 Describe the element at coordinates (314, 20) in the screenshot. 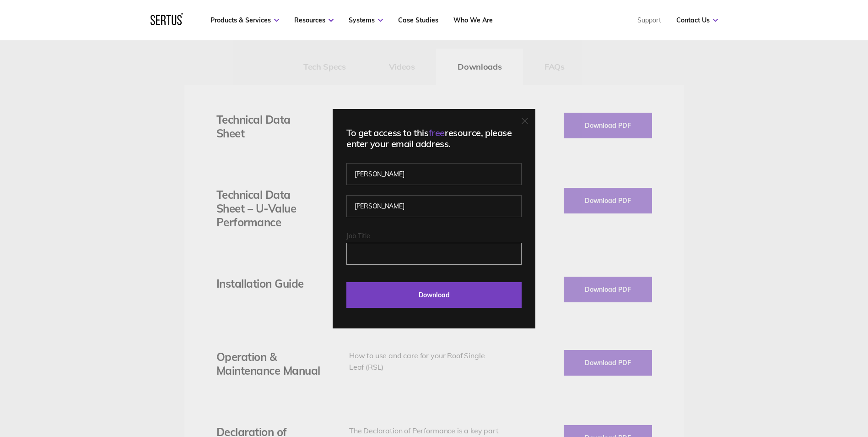

I see `a: Resources` at that location.